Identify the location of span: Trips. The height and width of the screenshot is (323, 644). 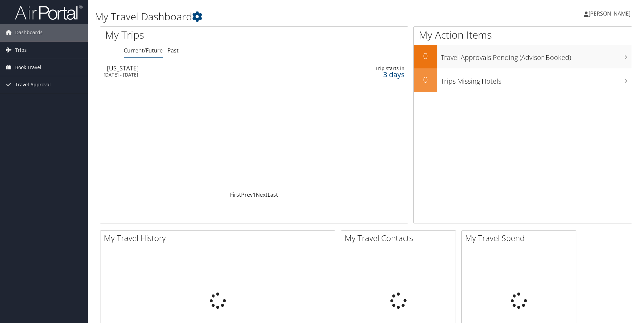
(21, 50).